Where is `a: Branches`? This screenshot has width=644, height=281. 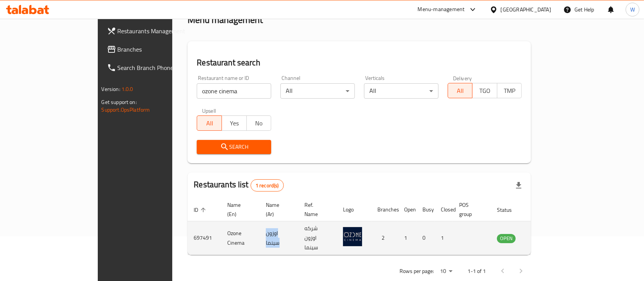 a: Branches is located at coordinates (153, 49).